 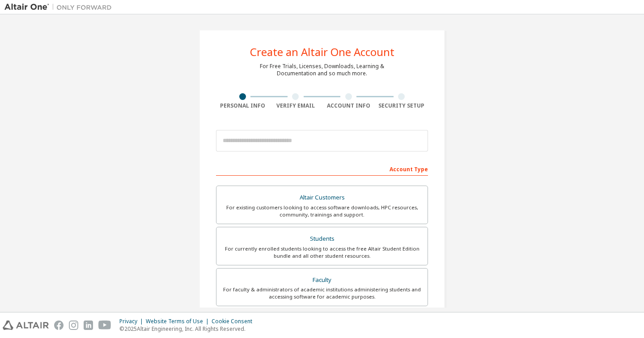 What do you see at coordinates (322, 280) in the screenshot?
I see `div: Faculty` at bounding box center [322, 280].